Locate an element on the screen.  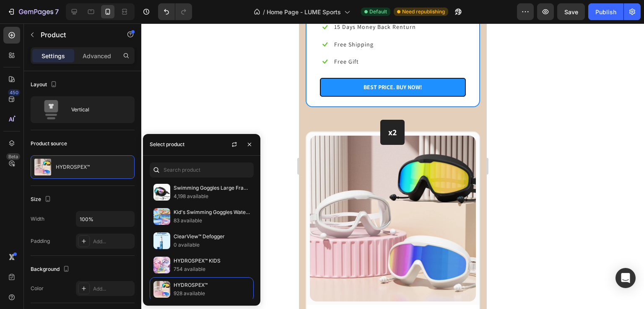
div: Vertical is located at coordinates (97, 110).